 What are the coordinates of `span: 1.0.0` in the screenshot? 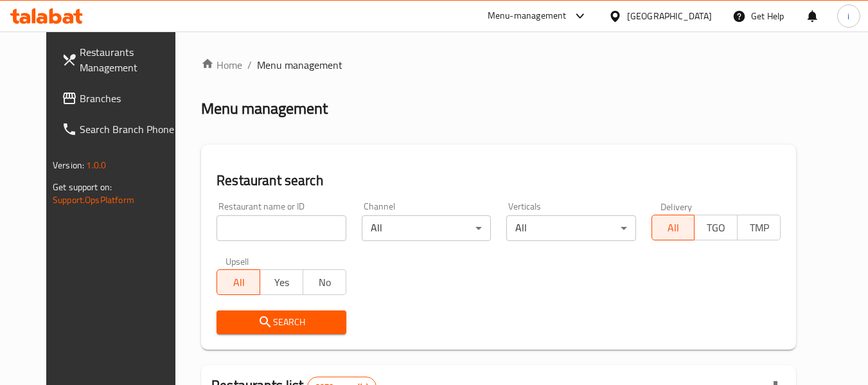 It's located at (96, 165).